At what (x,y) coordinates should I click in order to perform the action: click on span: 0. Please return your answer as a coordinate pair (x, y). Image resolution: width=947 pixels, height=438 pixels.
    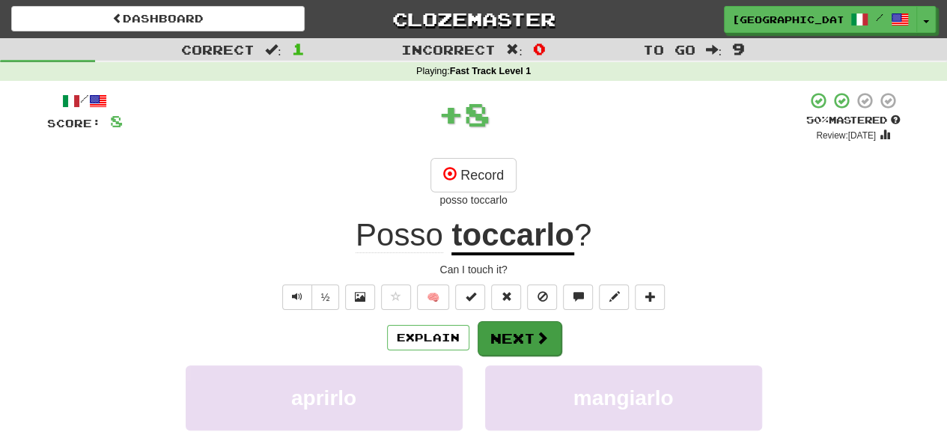
    Looking at the image, I should click on (539, 49).